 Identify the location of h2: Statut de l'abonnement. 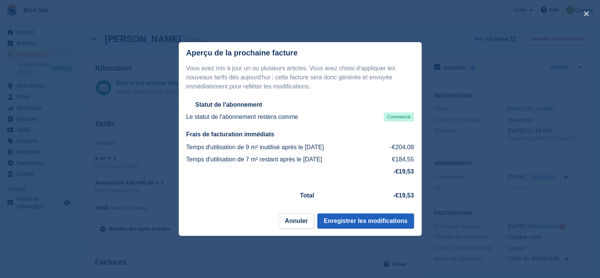
(229, 105).